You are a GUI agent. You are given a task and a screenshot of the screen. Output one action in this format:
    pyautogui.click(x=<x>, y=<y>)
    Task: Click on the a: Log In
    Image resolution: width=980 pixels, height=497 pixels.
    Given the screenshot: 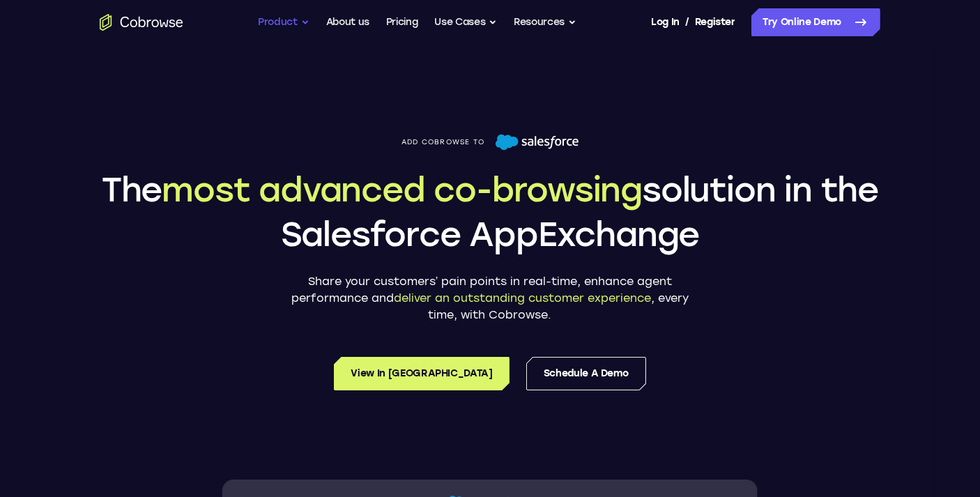 What is the action you would take?
    pyautogui.click(x=665, y=22)
    